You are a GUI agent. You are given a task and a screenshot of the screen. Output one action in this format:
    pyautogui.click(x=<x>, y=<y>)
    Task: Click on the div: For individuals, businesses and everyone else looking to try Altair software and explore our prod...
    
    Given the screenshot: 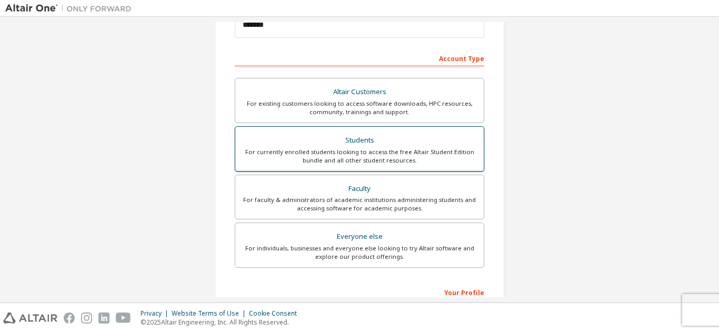 What is the action you would take?
    pyautogui.click(x=360, y=253)
    